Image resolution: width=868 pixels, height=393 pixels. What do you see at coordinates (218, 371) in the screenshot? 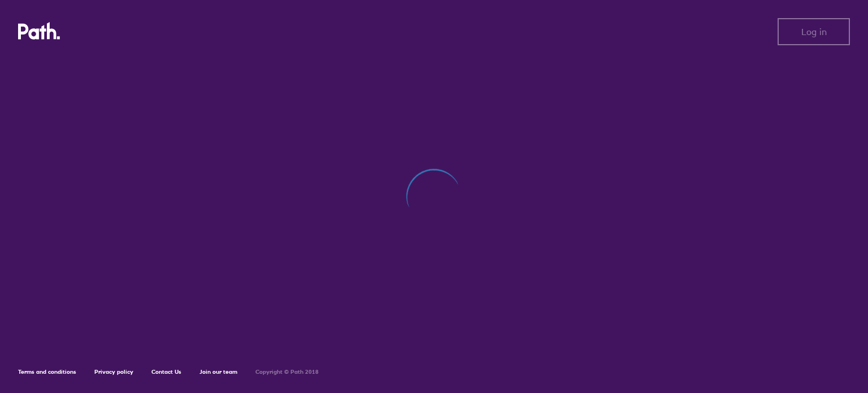
I see `a: Join our team` at bounding box center [218, 371].